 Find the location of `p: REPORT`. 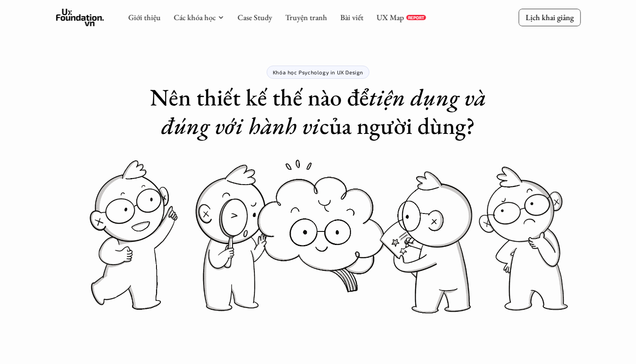

p: REPORT is located at coordinates (416, 17).